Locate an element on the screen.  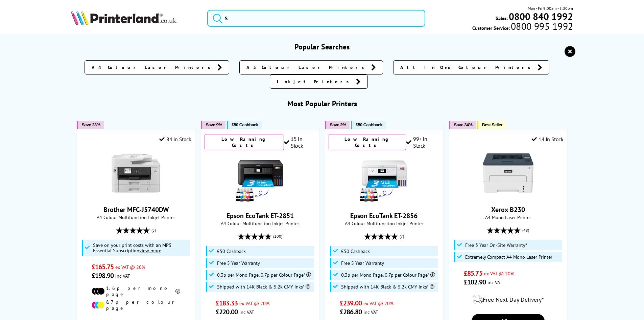
img: Epson EcoTank ET-2851 is located at coordinates (260, 179).